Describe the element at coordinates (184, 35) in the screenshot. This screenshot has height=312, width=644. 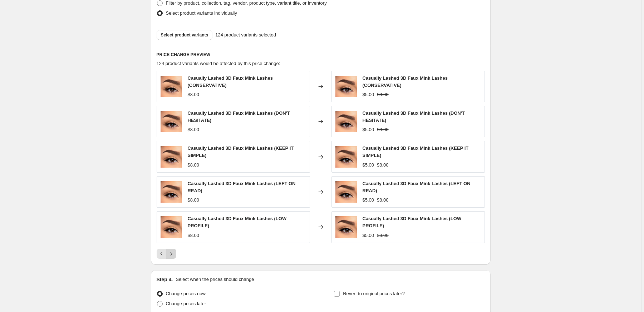
I see `span: Select product variants` at that location.